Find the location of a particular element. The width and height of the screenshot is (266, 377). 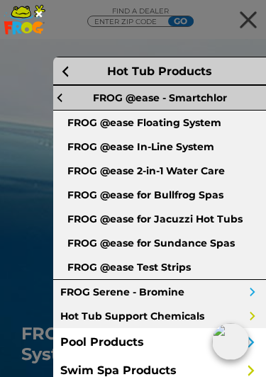

a: FROG @ease for Bullfrog Spas is located at coordinates (159, 195).